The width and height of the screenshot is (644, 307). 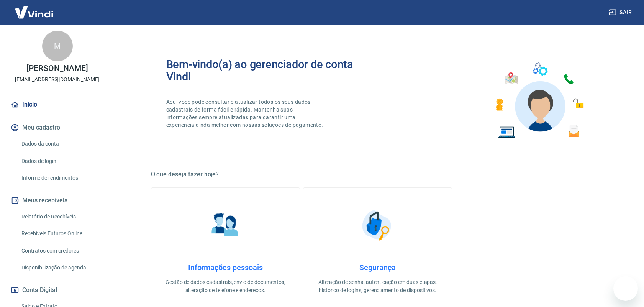 I want to click on a: Início, so click(x=57, y=105).